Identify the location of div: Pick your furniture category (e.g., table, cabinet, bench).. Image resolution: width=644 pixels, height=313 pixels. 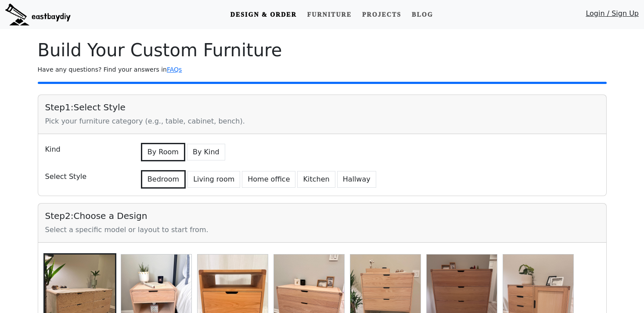
(322, 121).